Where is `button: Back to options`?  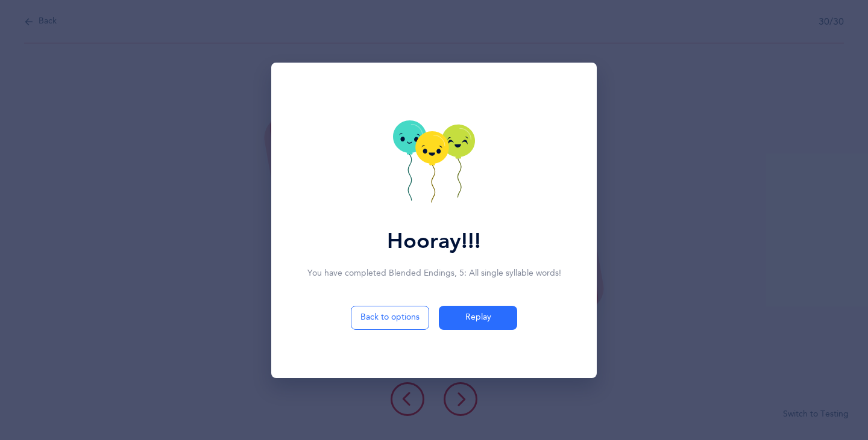
button: Back to options is located at coordinates (390, 318).